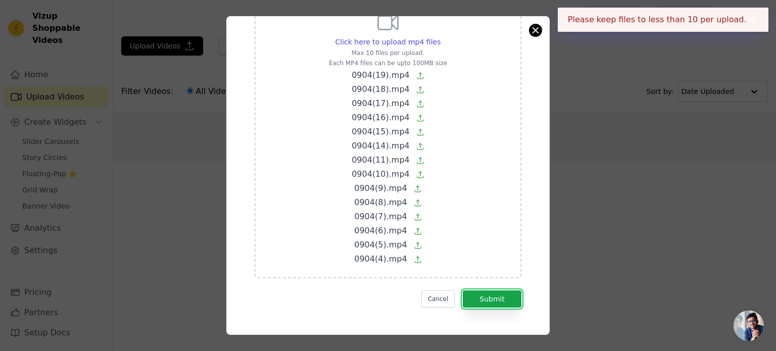  What do you see at coordinates (381, 89) in the screenshot?
I see `span: 0904(18).mp4` at bounding box center [381, 89].